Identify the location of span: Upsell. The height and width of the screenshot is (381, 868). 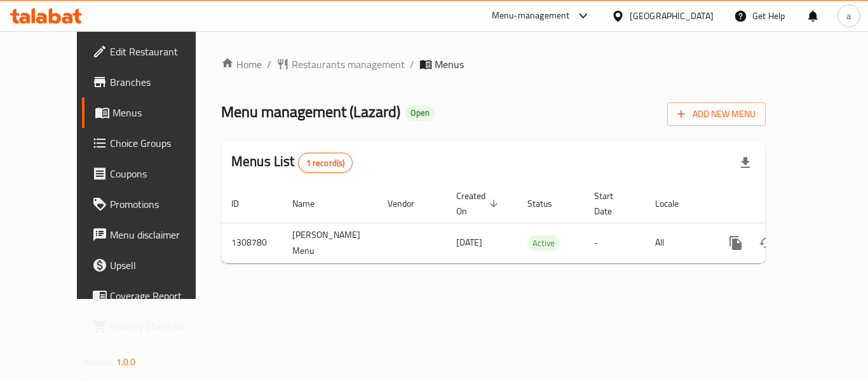
(161, 265).